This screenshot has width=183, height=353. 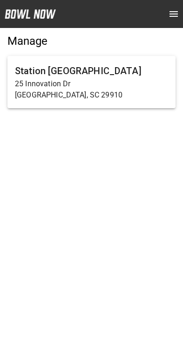 I want to click on img: logo, so click(x=30, y=14).